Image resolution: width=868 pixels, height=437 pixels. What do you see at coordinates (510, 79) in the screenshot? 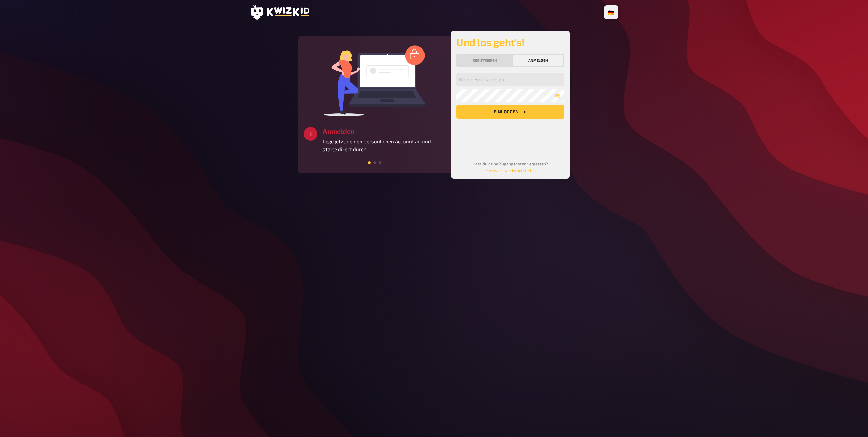
I see `input: Meine Emailadresse` at bounding box center [510, 79].